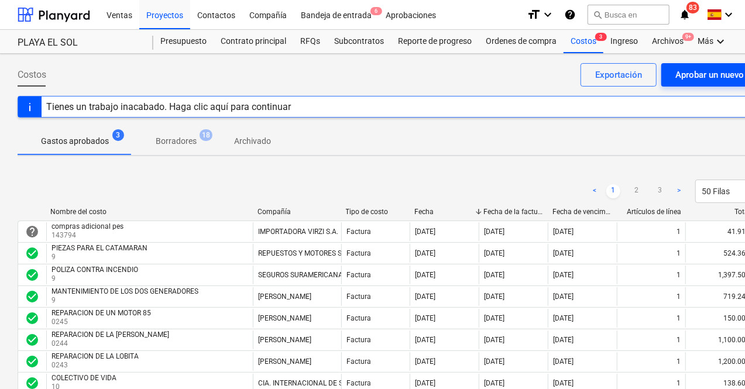 This screenshot has width=745, height=389. Describe the element at coordinates (101, 313) in the screenshot. I see `div: REPARACION DE UN MOTOR 85` at that location.